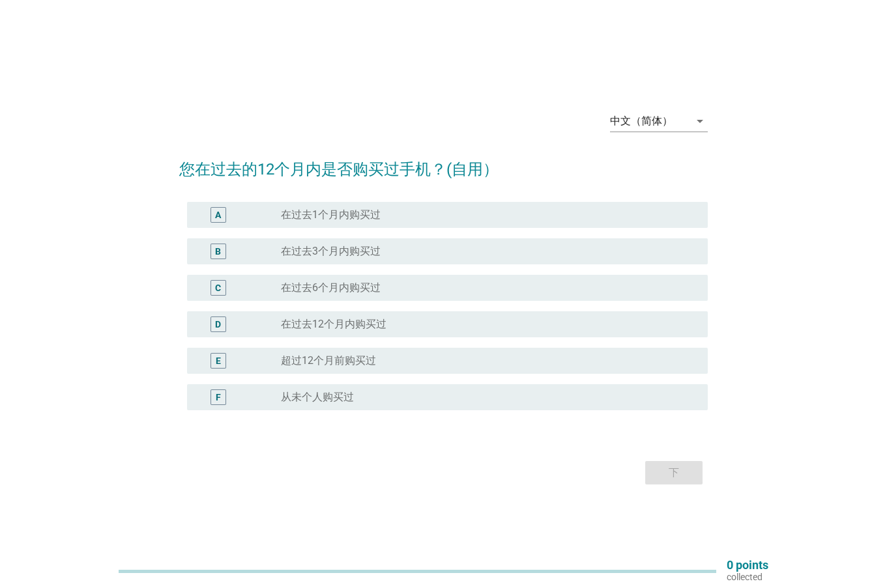 This screenshot has height=588, width=887. I want to click on div: E, so click(218, 360).